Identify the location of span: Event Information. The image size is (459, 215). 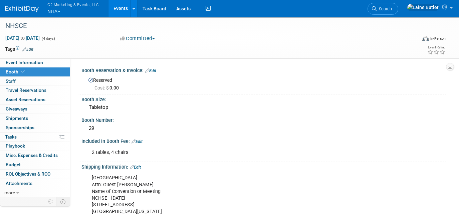
(24, 62).